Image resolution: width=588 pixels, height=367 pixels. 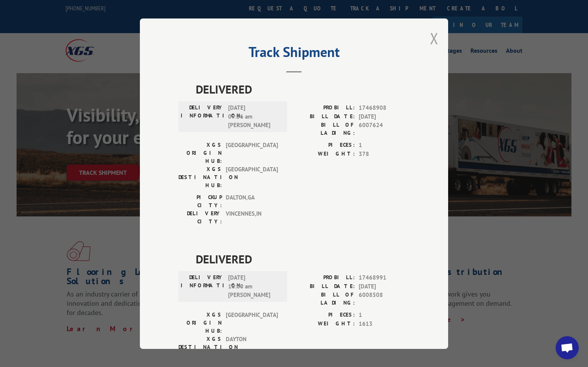 What do you see at coordinates (200, 217) in the screenshot?
I see `label: DELIVERY CITY:` at bounding box center [200, 217].